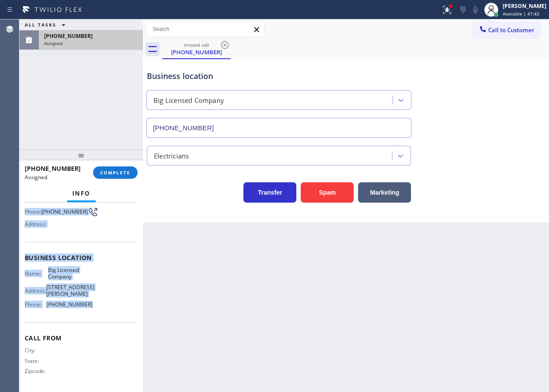 This screenshot has width=549, height=392. Describe the element at coordinates (506, 30) in the screenshot. I see `button: Call to Customer` at that location.